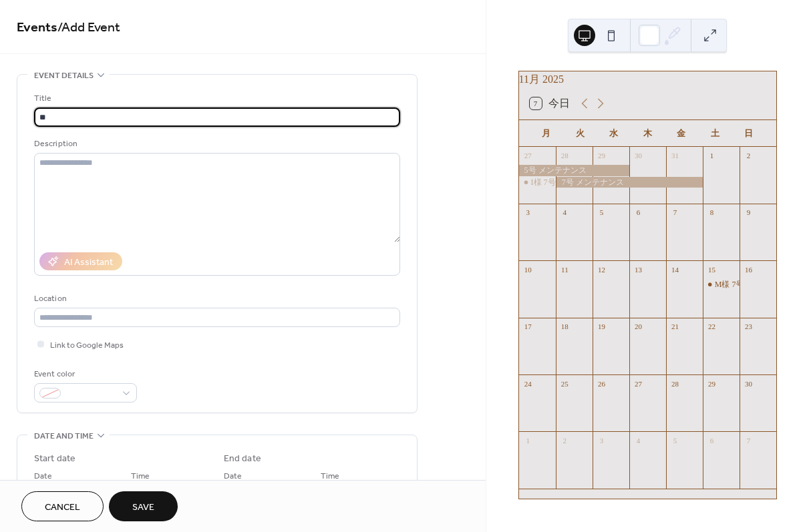  Describe the element at coordinates (143, 506) in the screenshot. I see `button: Save` at that location.